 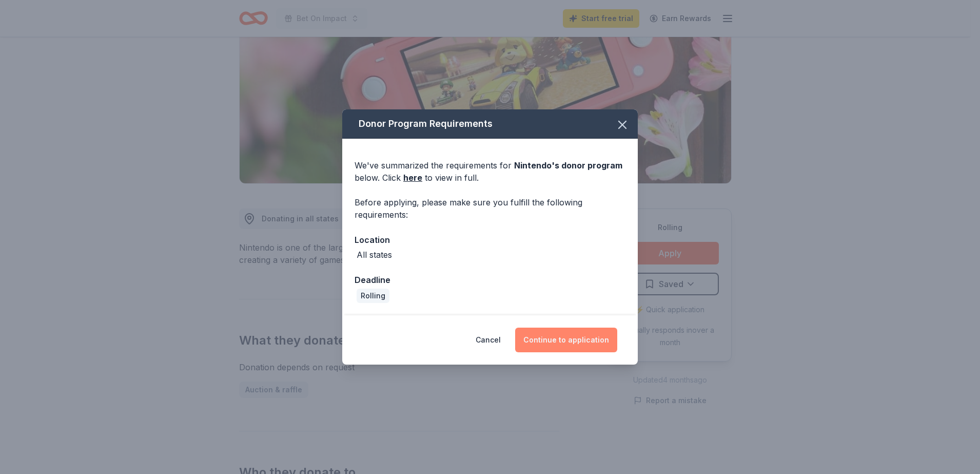 I want to click on div: All states, so click(x=374, y=255).